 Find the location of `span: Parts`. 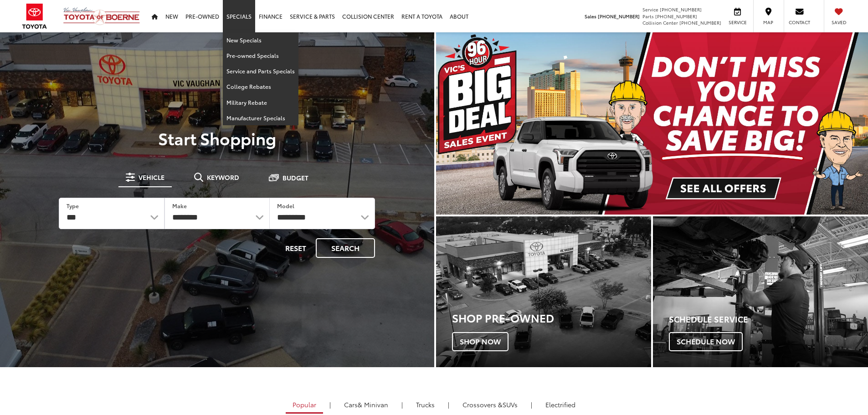

span: Parts is located at coordinates (648, 16).